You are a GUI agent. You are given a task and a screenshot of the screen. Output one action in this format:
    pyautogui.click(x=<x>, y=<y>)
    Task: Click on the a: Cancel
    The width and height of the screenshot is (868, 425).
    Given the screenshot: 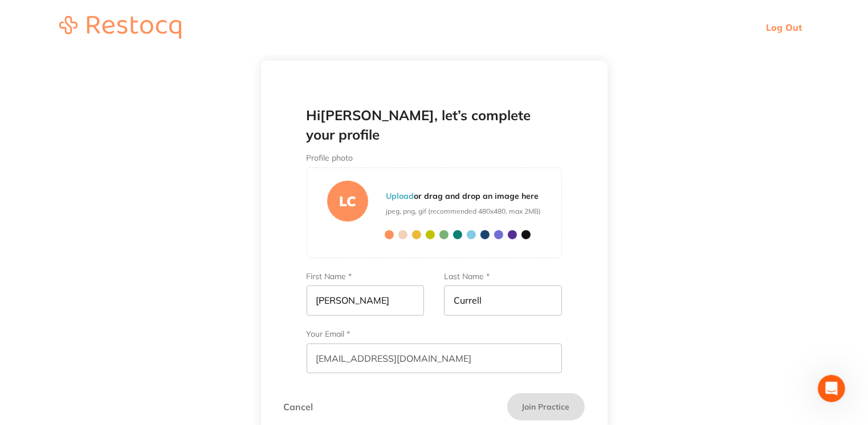 What is the action you would take?
    pyautogui.click(x=299, y=407)
    